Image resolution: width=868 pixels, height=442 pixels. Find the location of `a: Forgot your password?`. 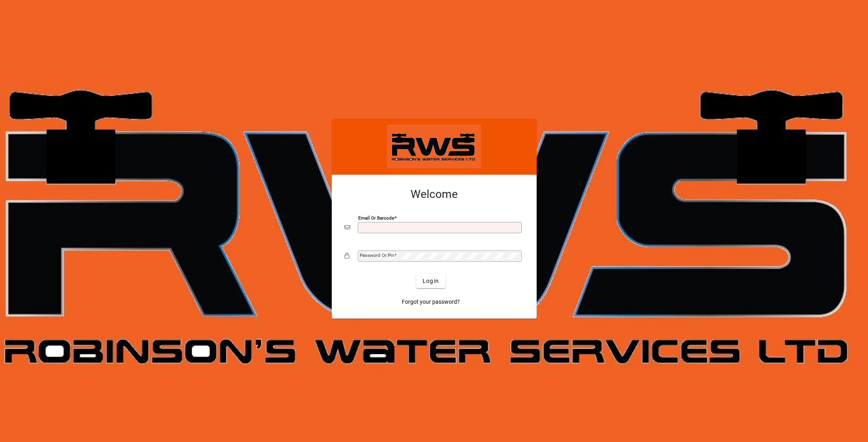

a: Forgot your password? is located at coordinates (430, 302).